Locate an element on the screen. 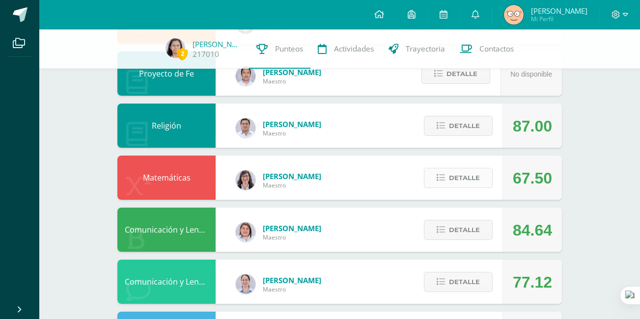  a: Trayectoria is located at coordinates (416, 49).